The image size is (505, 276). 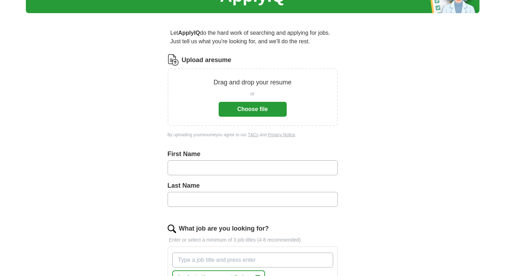 I want to click on p: Drag and drop your resume, so click(x=252, y=82).